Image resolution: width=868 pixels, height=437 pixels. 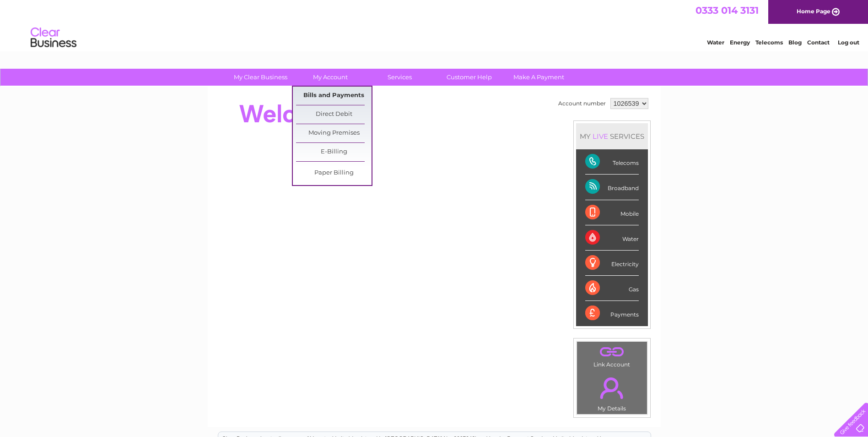 I want to click on div: LIVE, so click(x=600, y=136).